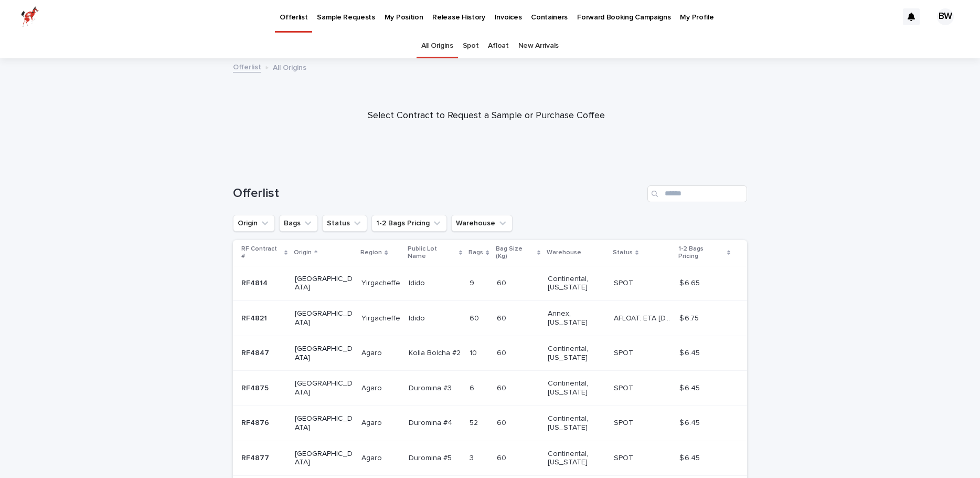 Image resolution: width=980 pixels, height=478 pixels. What do you see at coordinates (475, 421) in the screenshot?
I see `p: 52` at bounding box center [475, 421].